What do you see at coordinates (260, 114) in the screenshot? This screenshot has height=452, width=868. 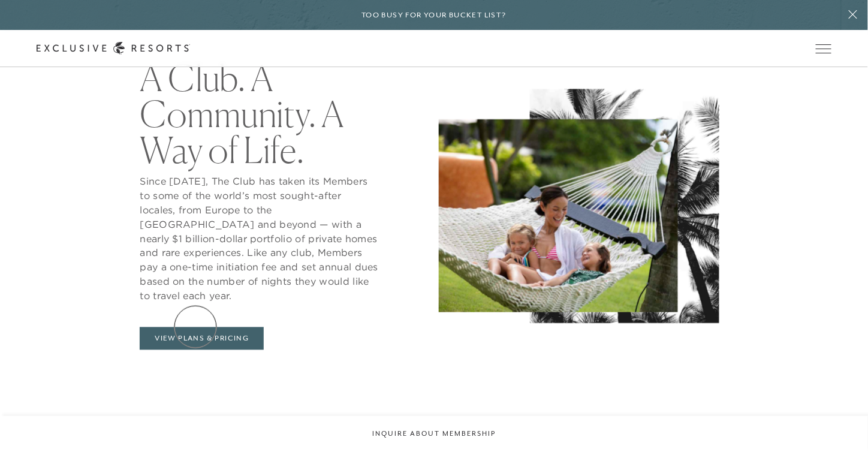 I see `h2: A Club. A Community. A Way of Life.` at bounding box center [260, 114].